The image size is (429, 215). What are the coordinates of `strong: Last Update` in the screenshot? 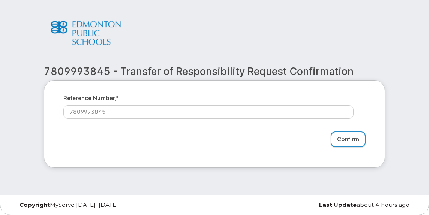 It's located at (338, 205).